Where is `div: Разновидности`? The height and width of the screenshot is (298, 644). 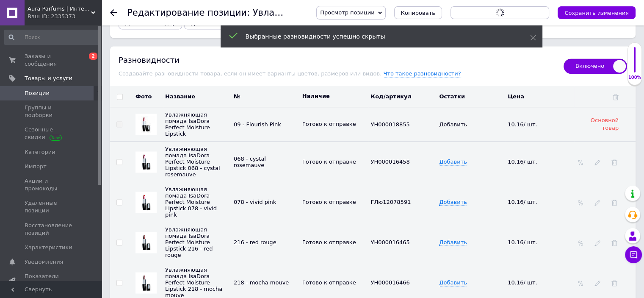 div: Разновидности is located at coordinates (337, 60).